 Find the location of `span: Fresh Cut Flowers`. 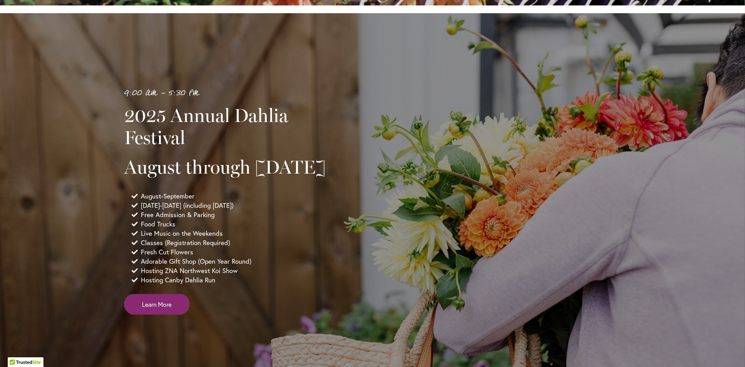

span: Fresh Cut Flowers is located at coordinates (167, 252).